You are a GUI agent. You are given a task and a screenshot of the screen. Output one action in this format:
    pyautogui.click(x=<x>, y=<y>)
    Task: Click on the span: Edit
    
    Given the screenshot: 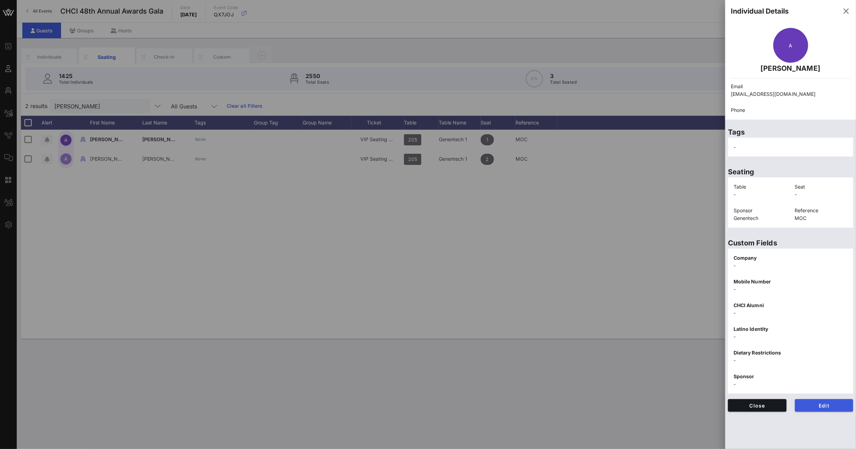 What is the action you would take?
    pyautogui.click(x=824, y=406)
    